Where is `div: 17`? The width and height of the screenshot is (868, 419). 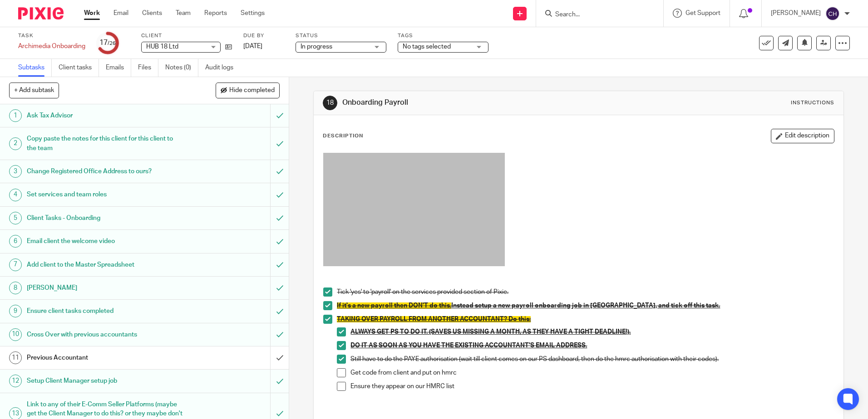
div: 17 is located at coordinates (107, 43).